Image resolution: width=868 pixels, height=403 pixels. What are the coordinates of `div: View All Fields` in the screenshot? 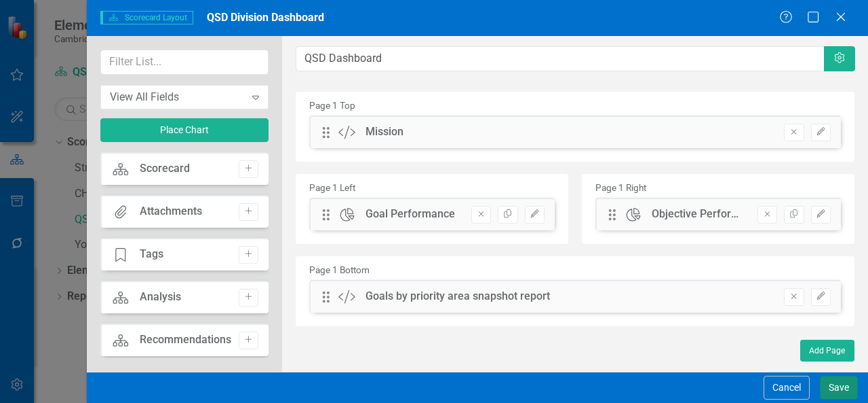 It's located at (177, 96).